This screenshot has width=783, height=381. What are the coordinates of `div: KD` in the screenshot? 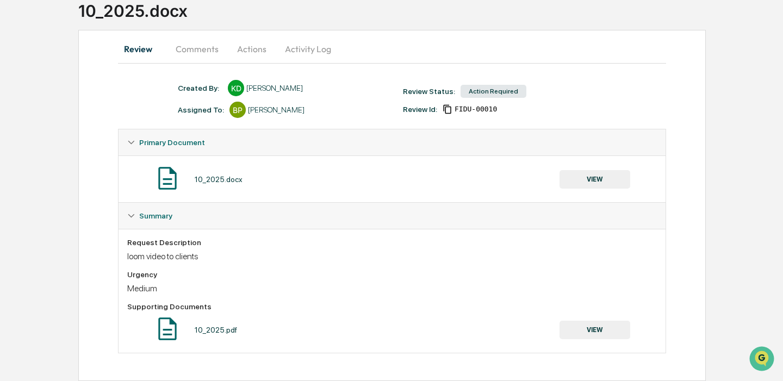 It's located at (236, 88).